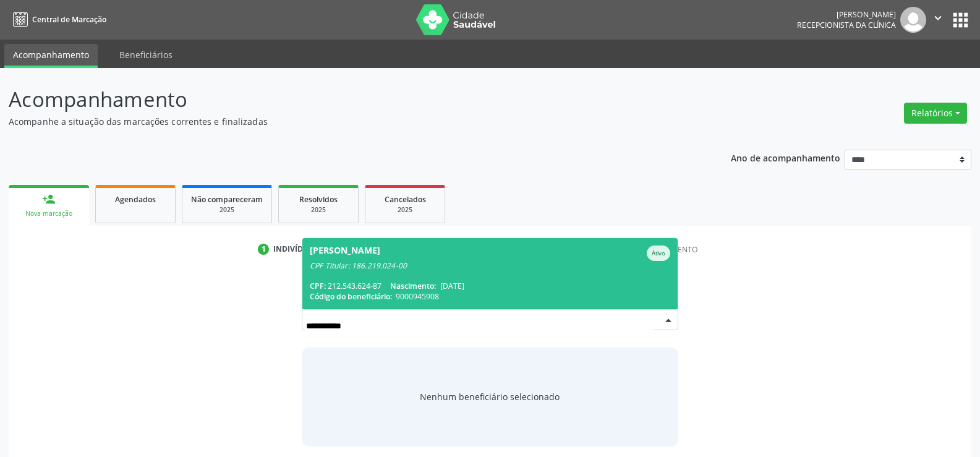 This screenshot has width=980, height=457. What do you see at coordinates (351, 296) in the screenshot?
I see `span: Código do beneficiário:` at bounding box center [351, 296].